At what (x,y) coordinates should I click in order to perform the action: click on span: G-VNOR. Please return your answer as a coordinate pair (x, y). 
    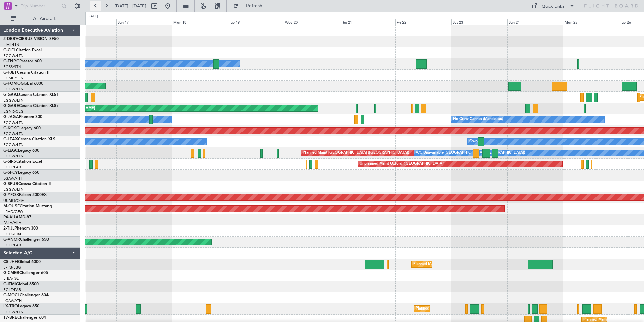
    Looking at the image, I should click on (11, 240).